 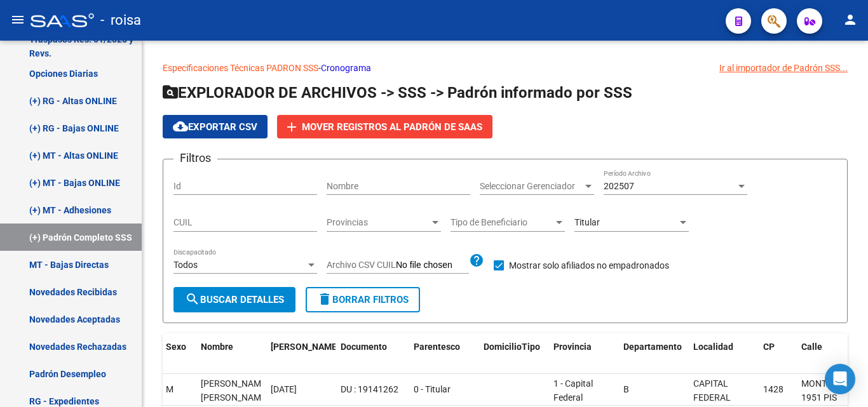 I want to click on mat-icon: help, so click(x=476, y=260).